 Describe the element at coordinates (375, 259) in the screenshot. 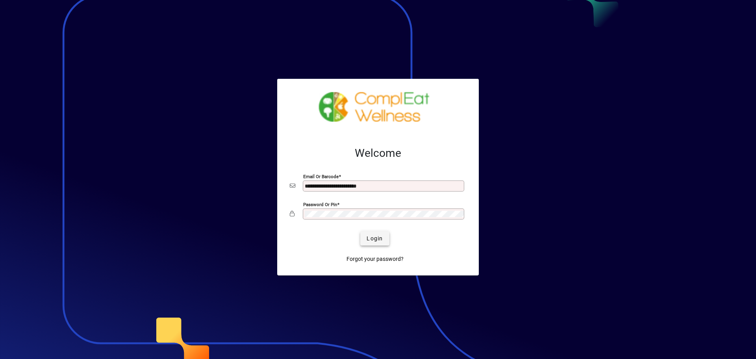

I see `a: Forgot your password?` at that location.